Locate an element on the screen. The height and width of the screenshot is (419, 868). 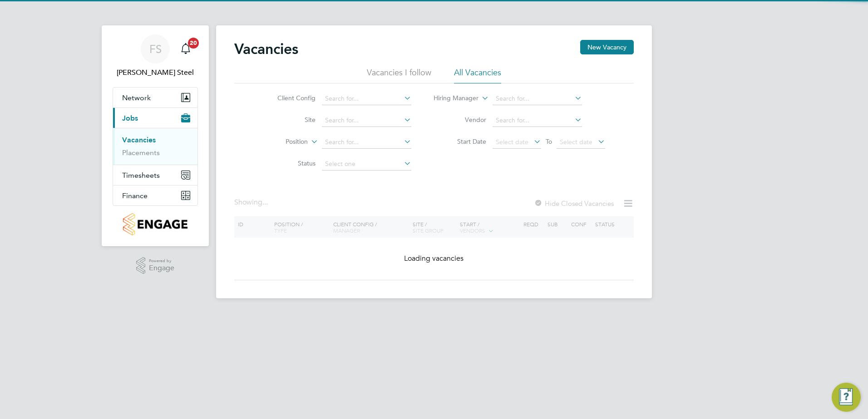
button: Finance is located at coordinates (156, 196).